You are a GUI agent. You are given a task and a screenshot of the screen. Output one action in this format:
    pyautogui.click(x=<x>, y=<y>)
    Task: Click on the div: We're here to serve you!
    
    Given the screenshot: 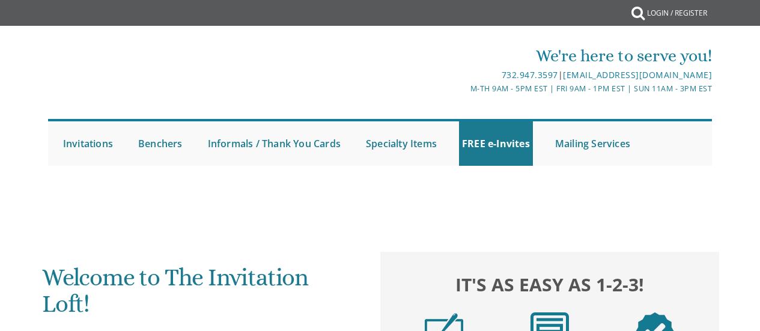 What is the action you would take?
    pyautogui.click(x=491, y=56)
    